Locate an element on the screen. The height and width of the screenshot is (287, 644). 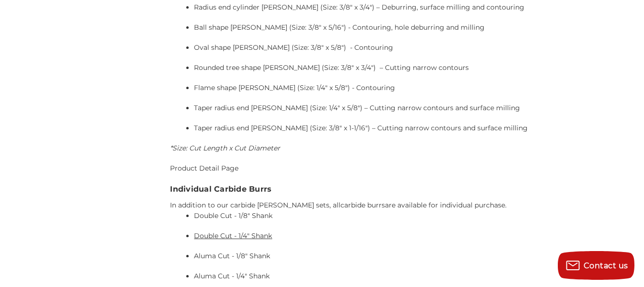
a: carbide burrs is located at coordinates (363, 205).